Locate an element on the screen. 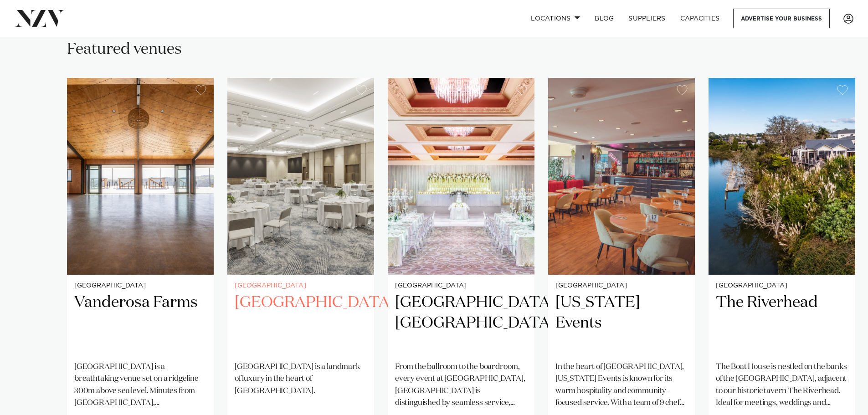 The height and width of the screenshot is (415, 868). h2: Vanderosa Farms is located at coordinates (141, 323).